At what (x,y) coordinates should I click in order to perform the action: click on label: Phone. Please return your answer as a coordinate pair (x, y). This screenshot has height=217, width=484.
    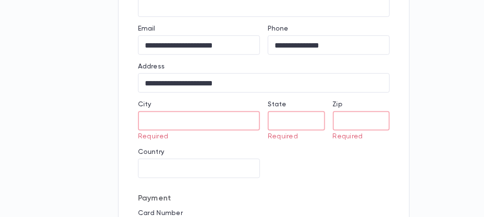
    Looking at the image, I should click on (278, 29).